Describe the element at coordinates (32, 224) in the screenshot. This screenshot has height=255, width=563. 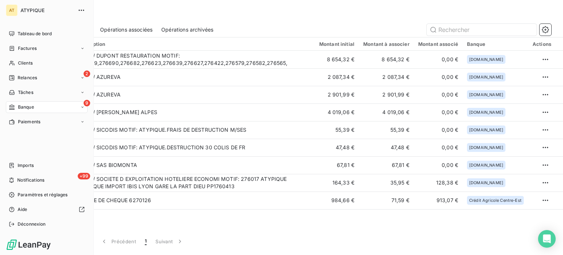
I see `span: Déconnexion` at that location.